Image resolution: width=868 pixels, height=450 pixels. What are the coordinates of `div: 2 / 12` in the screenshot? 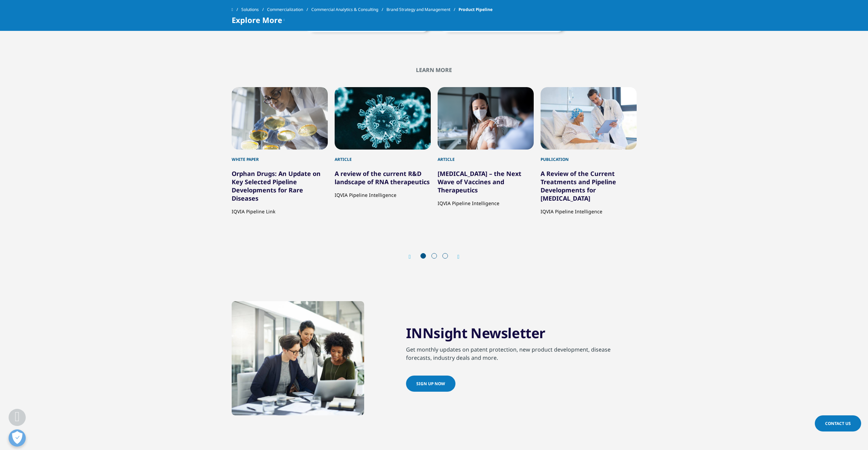 It's located at (383, 155).